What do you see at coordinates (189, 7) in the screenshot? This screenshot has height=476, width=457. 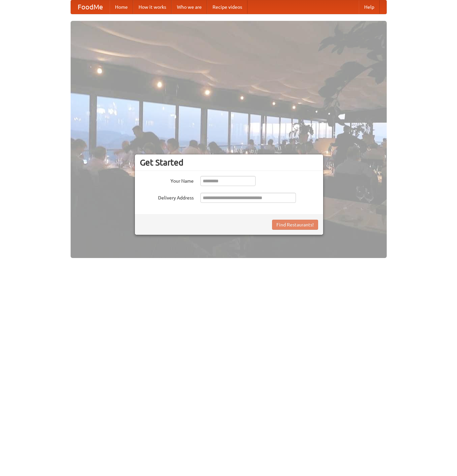 I see `a: Who we are` at bounding box center [189, 7].